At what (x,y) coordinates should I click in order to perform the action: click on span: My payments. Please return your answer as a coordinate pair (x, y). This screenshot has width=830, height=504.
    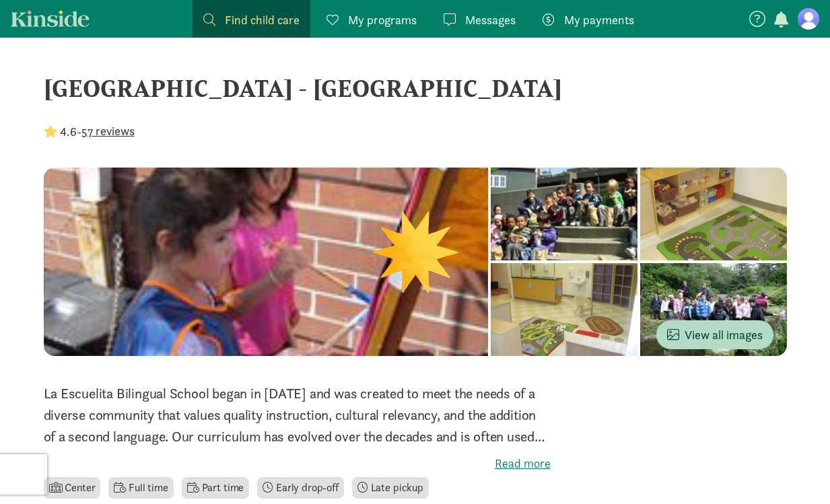
    Looking at the image, I should click on (599, 20).